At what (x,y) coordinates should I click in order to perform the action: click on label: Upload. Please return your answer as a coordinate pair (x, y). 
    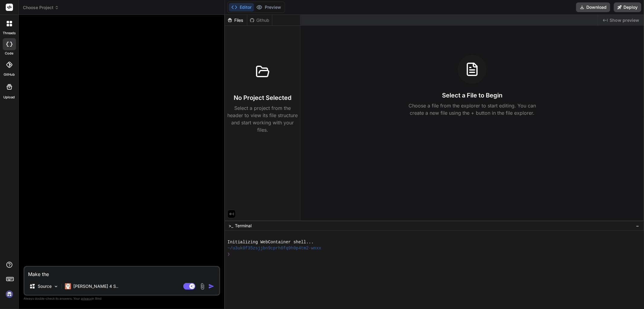
    Looking at the image, I should click on (9, 97).